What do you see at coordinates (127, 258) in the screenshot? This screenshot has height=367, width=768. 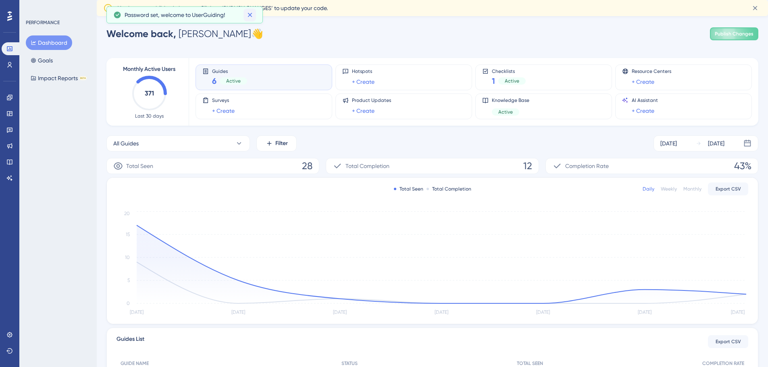 I see `tspan: 10` at bounding box center [127, 258].